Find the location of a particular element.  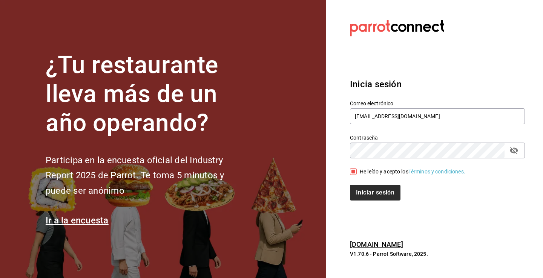

h3: Inicia sesión is located at coordinates (437, 84).